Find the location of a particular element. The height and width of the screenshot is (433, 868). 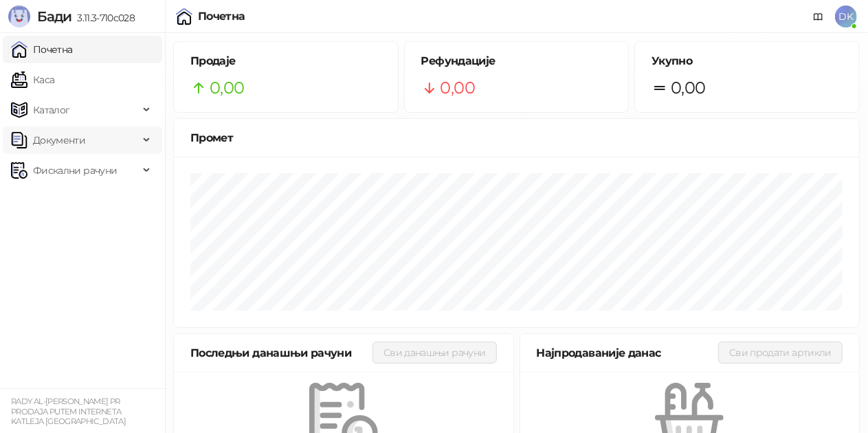

h5: Рефундације is located at coordinates (517, 61).